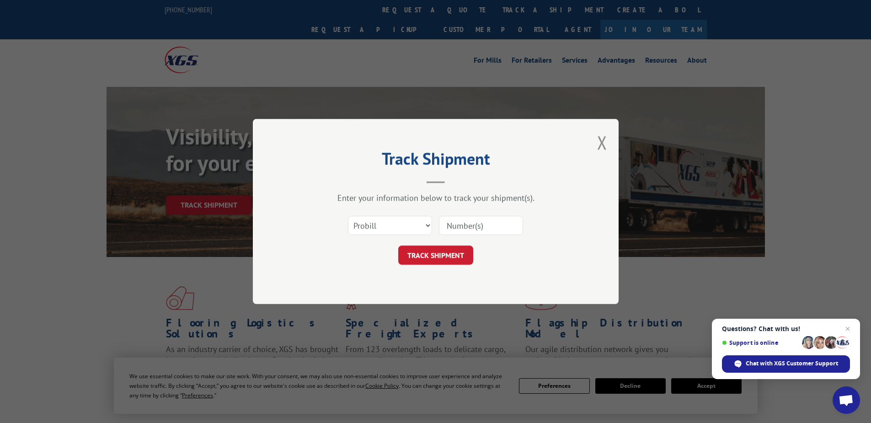  Describe the element at coordinates (481, 225) in the screenshot. I see `input: Number(s)` at that location.